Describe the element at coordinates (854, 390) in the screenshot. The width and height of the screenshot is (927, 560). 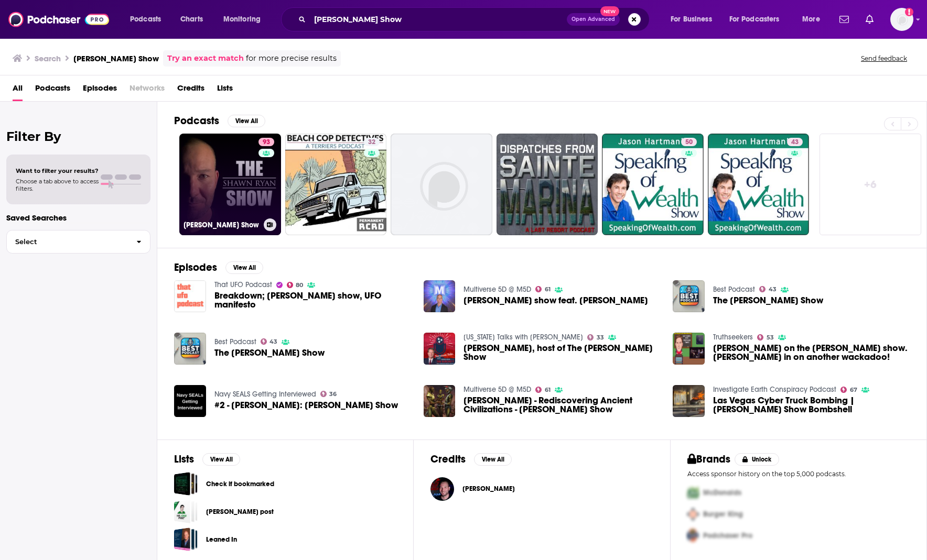
I see `span: 67` at that location.